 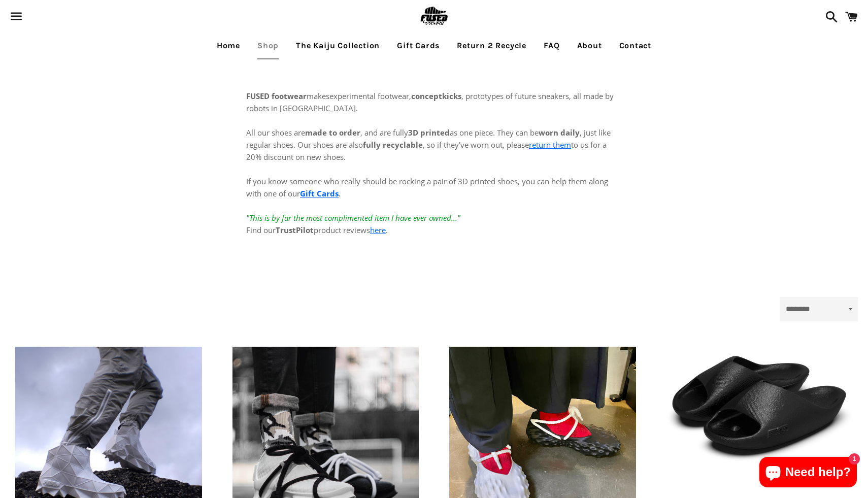 What do you see at coordinates (276, 96) in the screenshot?
I see `strong: FUSED footwear` at bounding box center [276, 96].